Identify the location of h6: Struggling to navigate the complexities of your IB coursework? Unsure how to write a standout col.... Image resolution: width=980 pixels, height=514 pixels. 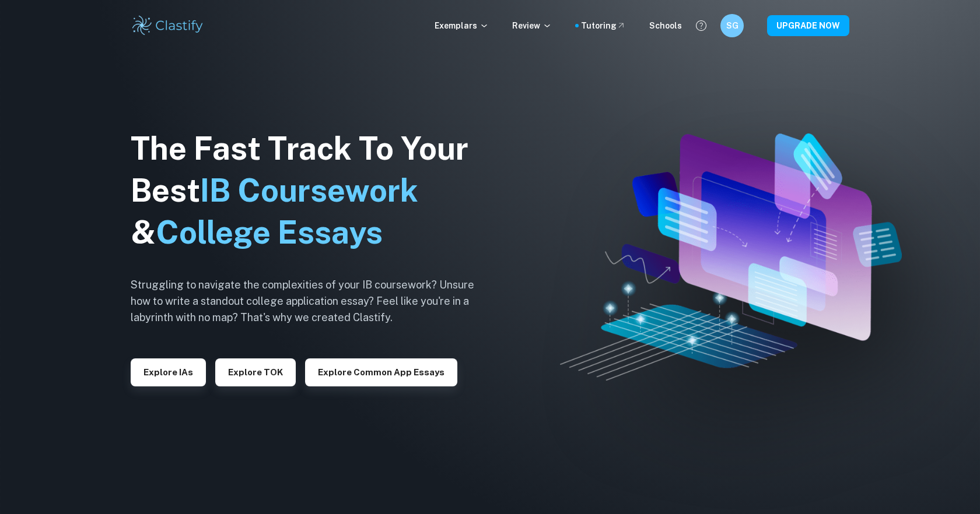
(312, 301).